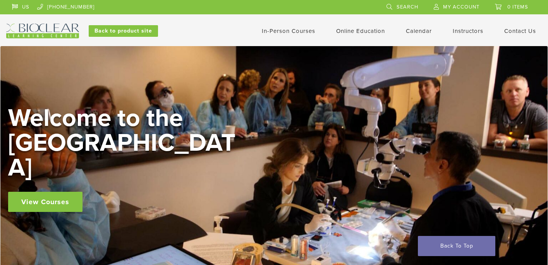  What do you see at coordinates (289, 31) in the screenshot?
I see `a: In-Person Courses` at bounding box center [289, 31].